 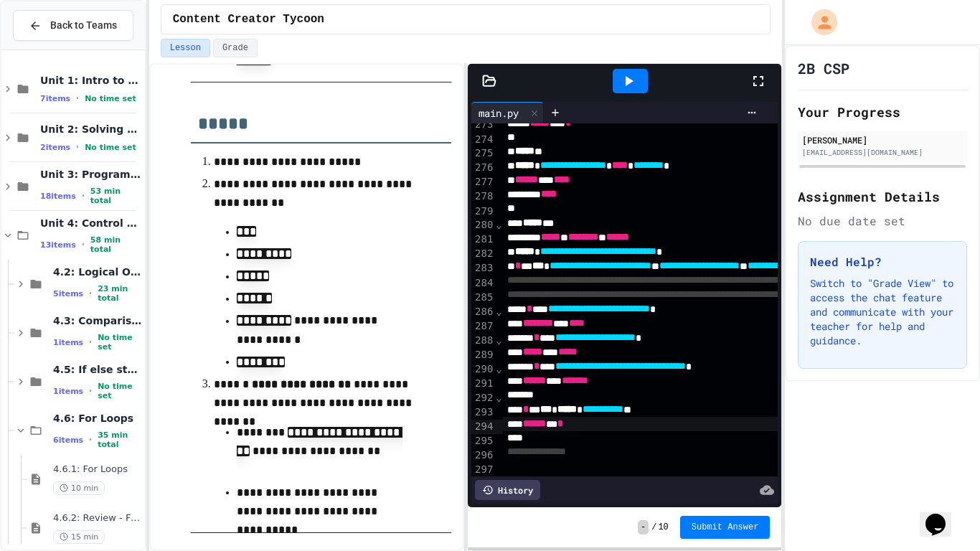 What do you see at coordinates (883, 221) in the screenshot?
I see `div: No due date set` at bounding box center [883, 221].